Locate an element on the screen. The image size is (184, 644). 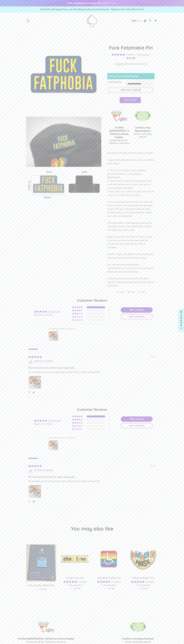
a: Fat 4-Letter Word Pin — $14.99 is located at coordinates (41, 587).